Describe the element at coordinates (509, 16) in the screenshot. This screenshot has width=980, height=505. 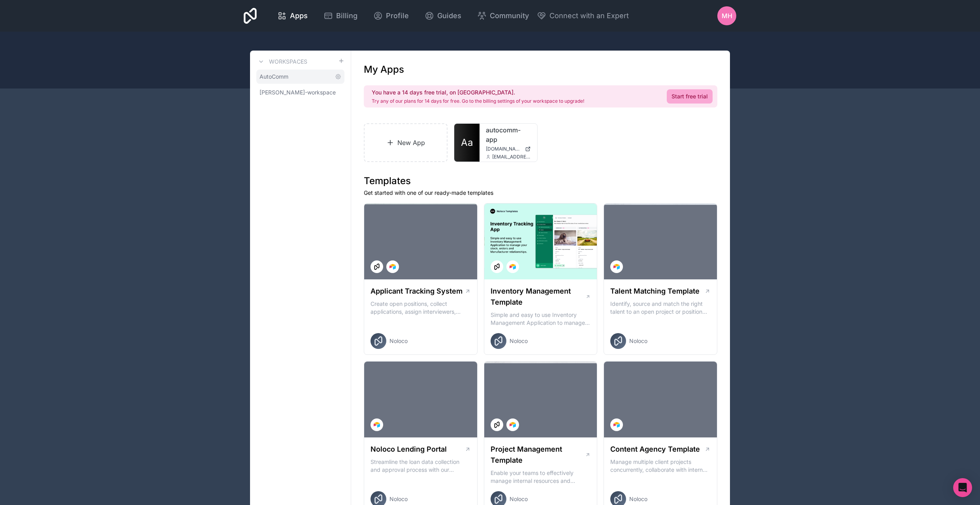
I see `span: Community` at that location.